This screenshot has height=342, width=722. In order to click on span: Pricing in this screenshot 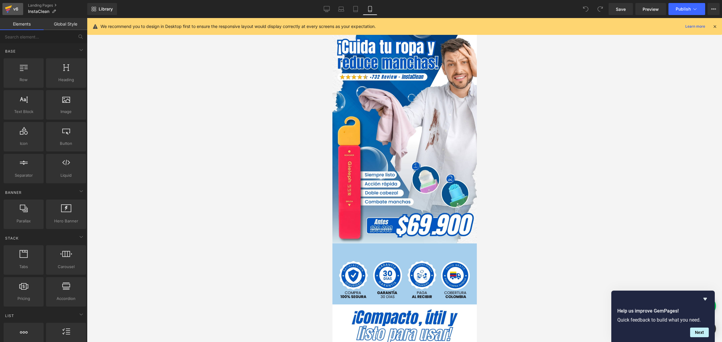, I will do `click(23, 299)`.